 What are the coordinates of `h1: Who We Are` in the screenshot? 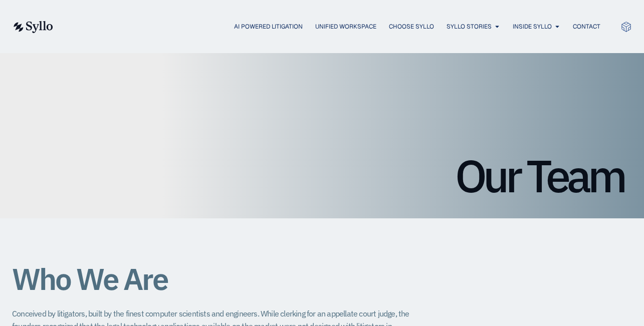 It's located at (212, 279).